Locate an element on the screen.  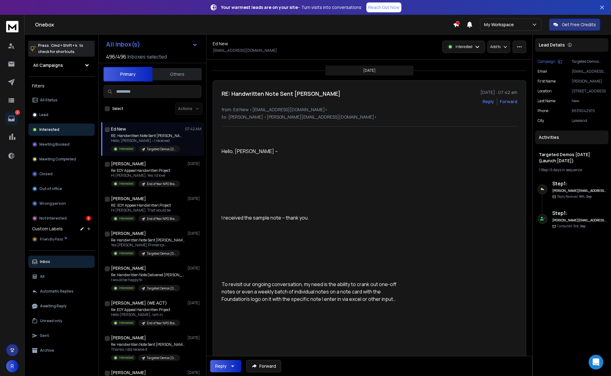
button: Sent is located at coordinates (62, 335).